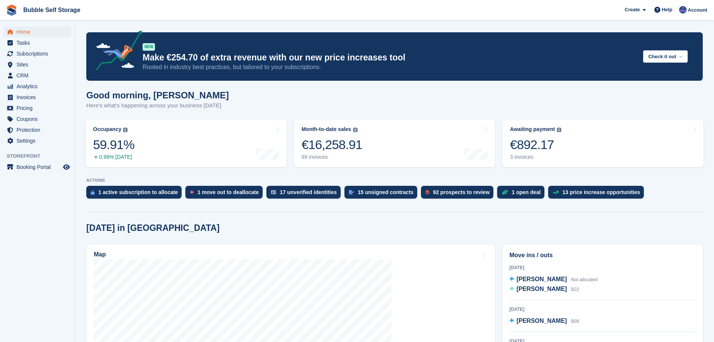  What do you see at coordinates (390, 57) in the screenshot?
I see `p: Make €254.70 of extra revenue with our new price increases tool` at bounding box center [390, 57].